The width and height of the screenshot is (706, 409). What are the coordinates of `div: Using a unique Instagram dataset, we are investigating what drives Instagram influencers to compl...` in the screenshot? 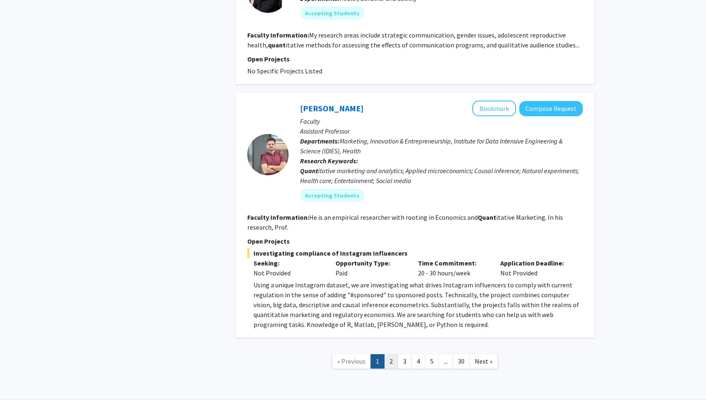 It's located at (418, 305).